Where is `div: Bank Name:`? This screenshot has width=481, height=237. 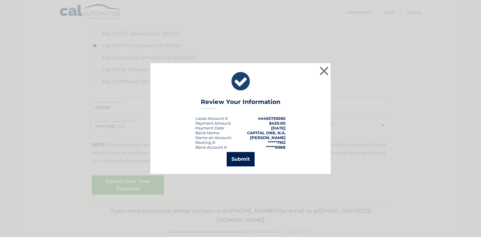 div: Bank Name: is located at coordinates (208, 133).